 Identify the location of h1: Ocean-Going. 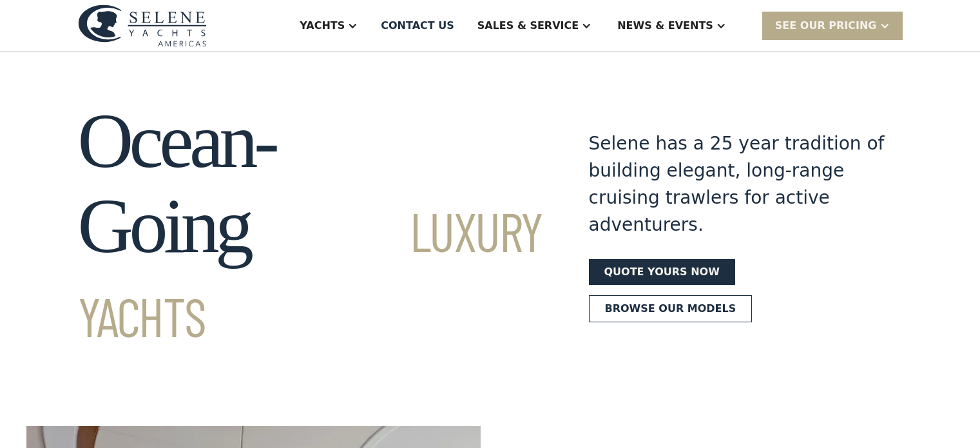
(310, 226).